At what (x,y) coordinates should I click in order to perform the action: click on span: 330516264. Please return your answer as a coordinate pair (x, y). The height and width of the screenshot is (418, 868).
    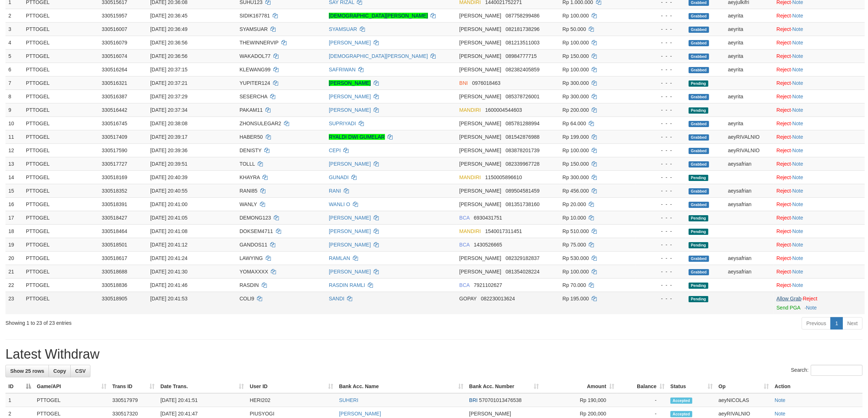
    Looking at the image, I should click on (114, 69).